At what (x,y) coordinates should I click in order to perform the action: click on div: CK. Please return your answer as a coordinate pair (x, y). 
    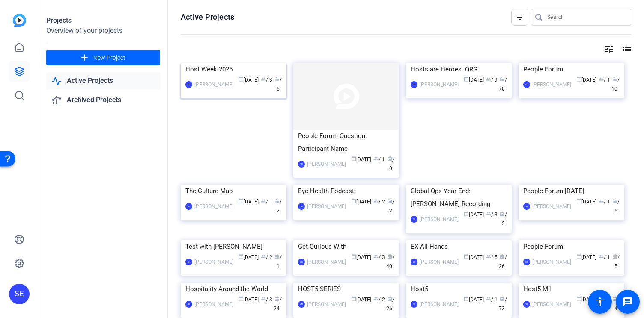
    Looking at the image, I should click on (189, 262).